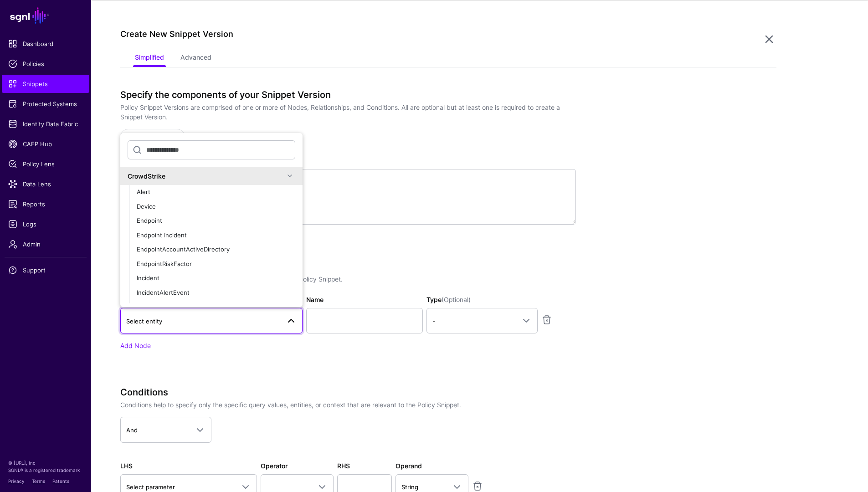 The image size is (868, 492). Describe the element at coordinates (216, 264) in the screenshot. I see `button: EndpointRiskFactor` at that location.